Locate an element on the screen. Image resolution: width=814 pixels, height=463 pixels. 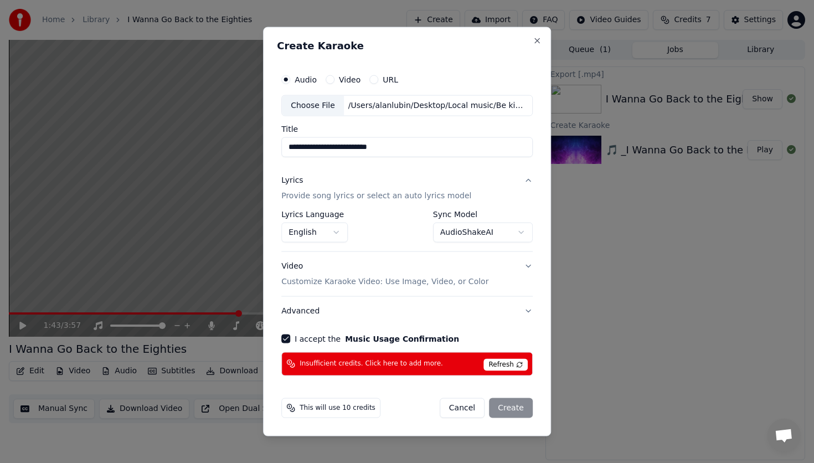
button: Cancel is located at coordinates (462, 407).